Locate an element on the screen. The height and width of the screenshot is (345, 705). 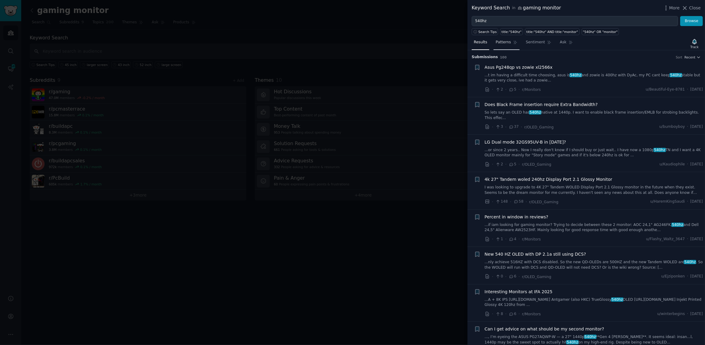
span: Recent is located at coordinates (690, 57).